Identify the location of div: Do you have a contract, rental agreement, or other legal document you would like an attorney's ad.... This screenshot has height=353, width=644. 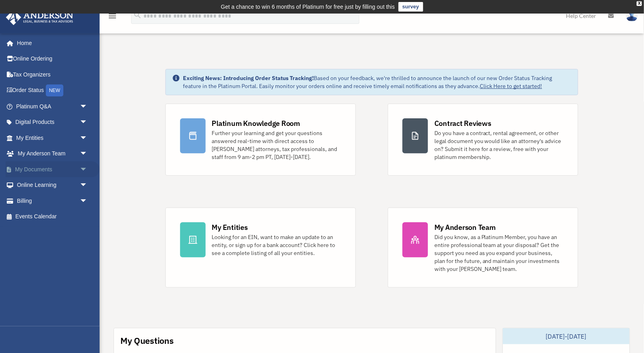
(499, 145).